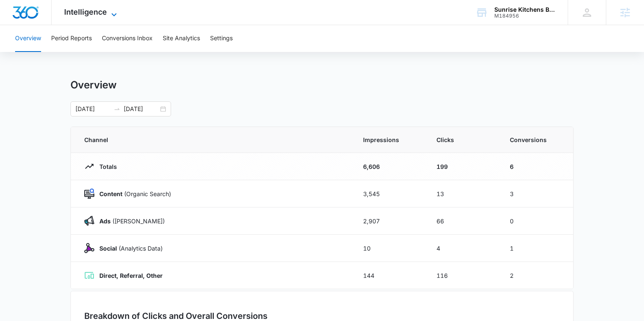  What do you see at coordinates (127, 39) in the screenshot?
I see `button: Conversions Inbox` at bounding box center [127, 39].